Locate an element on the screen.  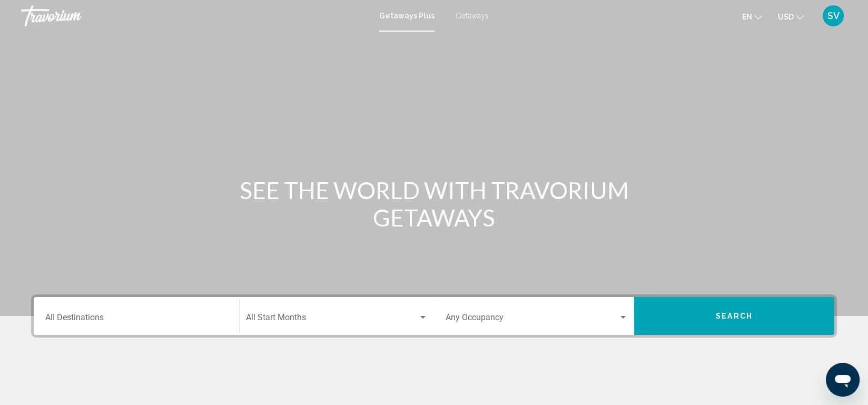
button: Change language is located at coordinates (752, 16).